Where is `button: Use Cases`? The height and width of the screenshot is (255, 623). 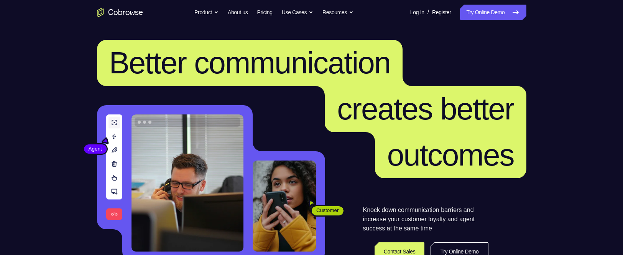 button: Use Cases is located at coordinates (297, 12).